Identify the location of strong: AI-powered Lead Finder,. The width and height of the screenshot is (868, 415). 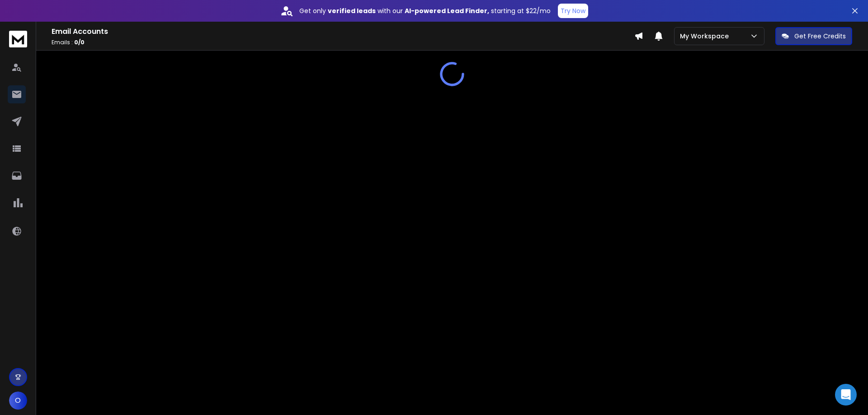
(447, 11).